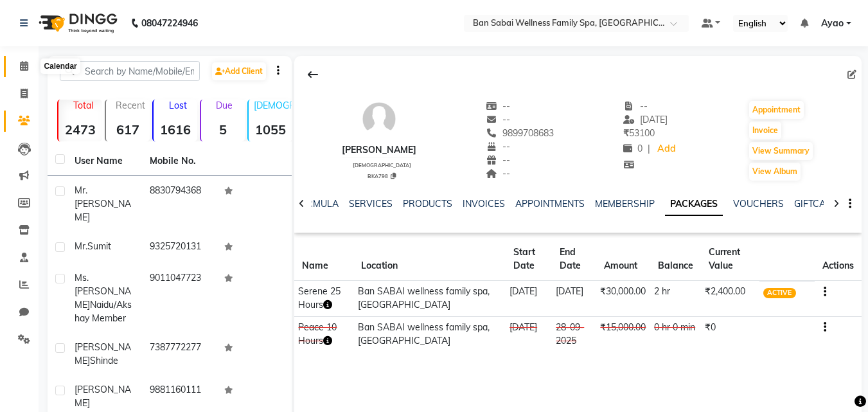  I want to click on td: ₹2,400.00, so click(730, 298).